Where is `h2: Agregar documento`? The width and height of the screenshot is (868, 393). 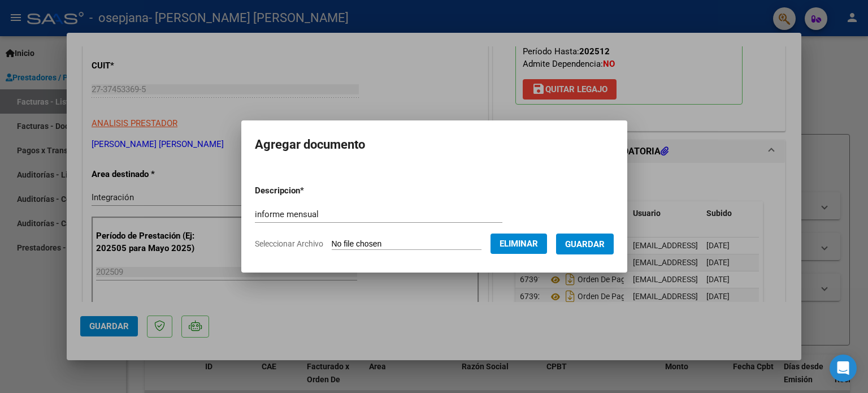
h2: Agregar documento is located at coordinates (434, 145).